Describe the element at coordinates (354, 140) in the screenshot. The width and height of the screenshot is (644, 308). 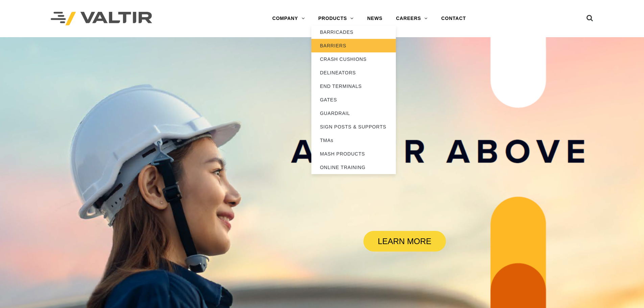
I see `a: TMAs` at that location.